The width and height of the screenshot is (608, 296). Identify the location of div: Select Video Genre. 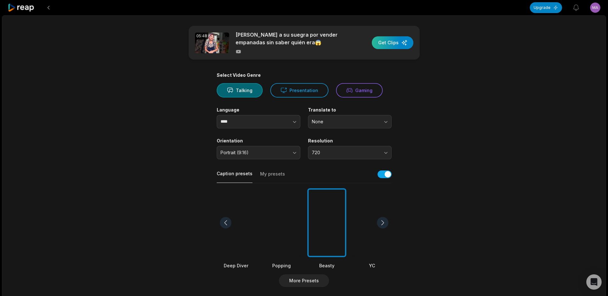
(304, 75).